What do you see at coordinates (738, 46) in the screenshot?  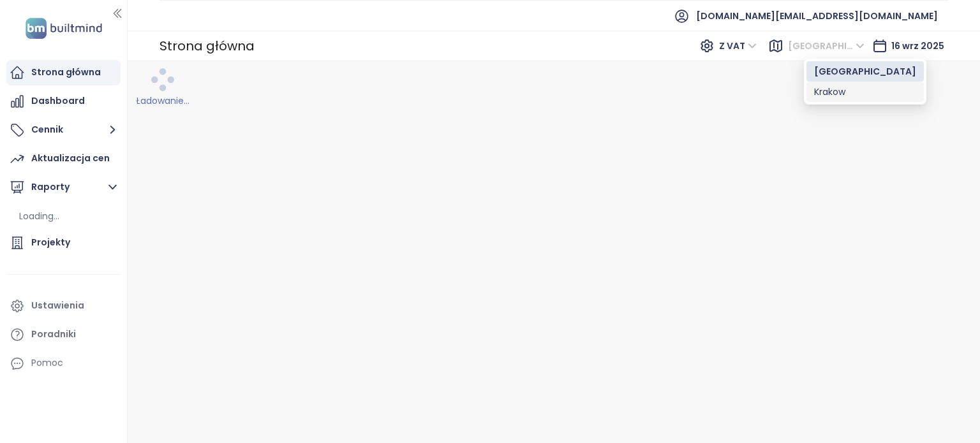 I see `span: Z VAT` at bounding box center [738, 46].